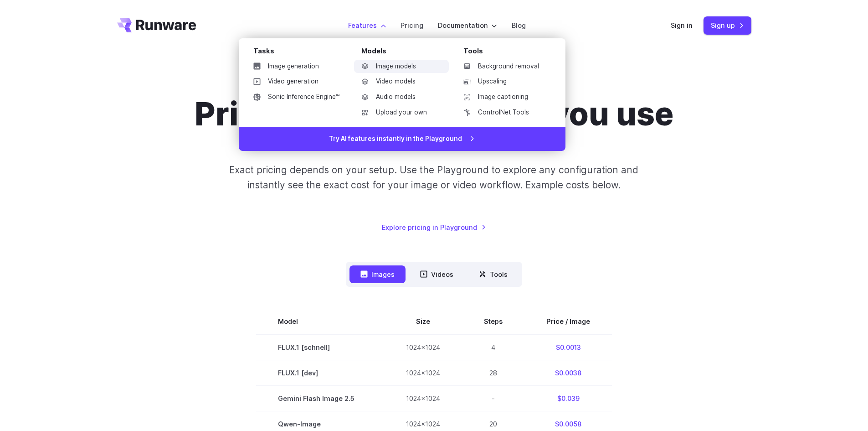 The width and height of the screenshot is (868, 431). What do you see at coordinates (157, 25) in the screenshot?
I see `a: Go to /` at bounding box center [157, 25].